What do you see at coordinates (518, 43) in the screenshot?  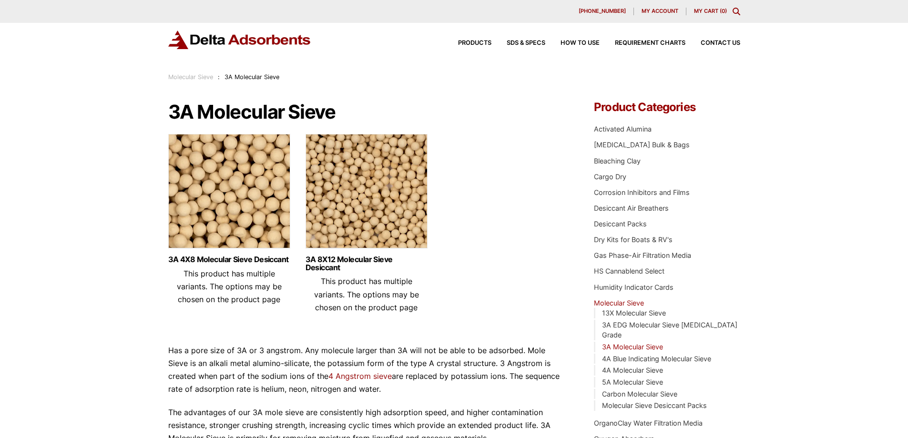 I see `a: SDS & SPECS` at bounding box center [518, 43].